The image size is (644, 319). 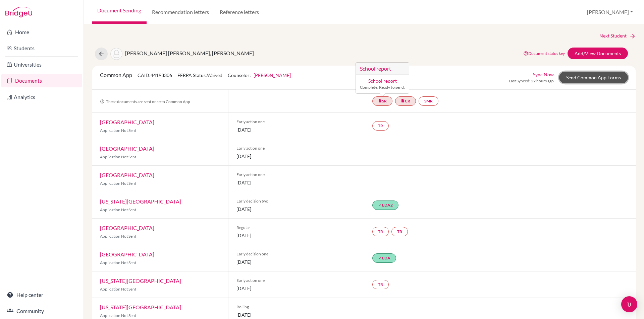 What do you see at coordinates (406, 101) in the screenshot?
I see `a: insert_drive_fileCR` at bounding box center [406, 101].